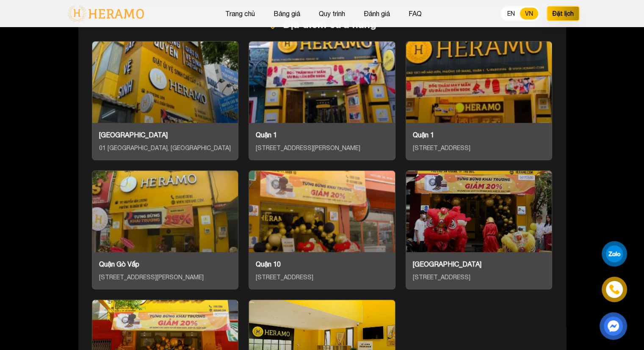 The image size is (644, 350). I want to click on button: Bảng giá, so click(287, 13).